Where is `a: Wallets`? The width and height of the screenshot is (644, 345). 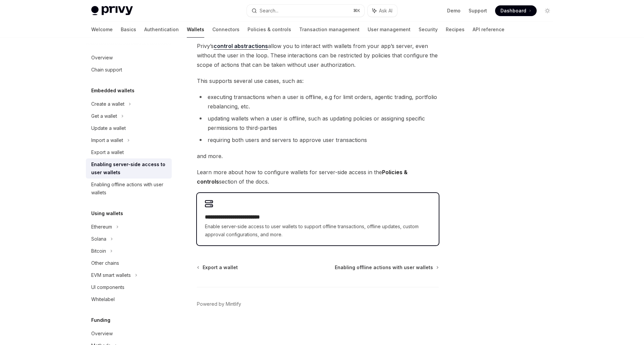
a: Wallets is located at coordinates (196, 29).